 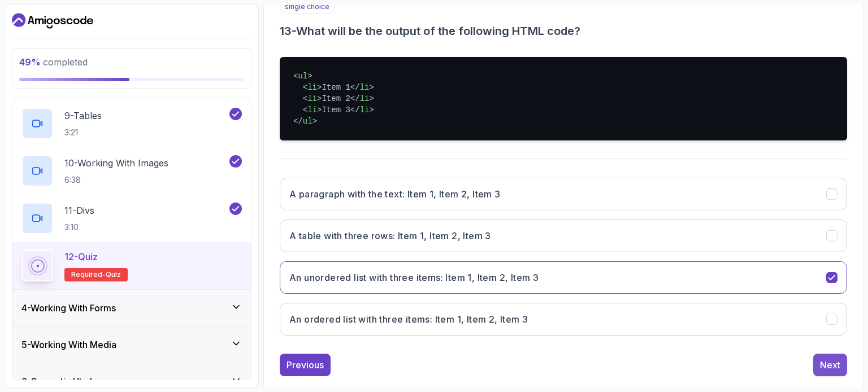 What do you see at coordinates (132, 265) in the screenshot?
I see `button: 12-QuizRequired-quiz` at bounding box center [132, 265].